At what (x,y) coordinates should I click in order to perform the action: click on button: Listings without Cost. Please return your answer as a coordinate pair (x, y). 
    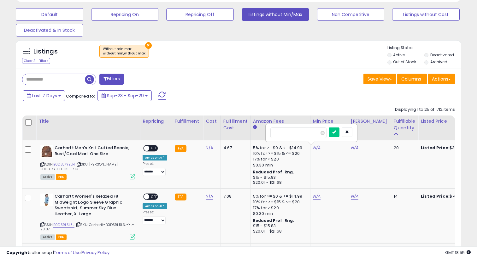
    Looking at the image, I should click on (425, 14).